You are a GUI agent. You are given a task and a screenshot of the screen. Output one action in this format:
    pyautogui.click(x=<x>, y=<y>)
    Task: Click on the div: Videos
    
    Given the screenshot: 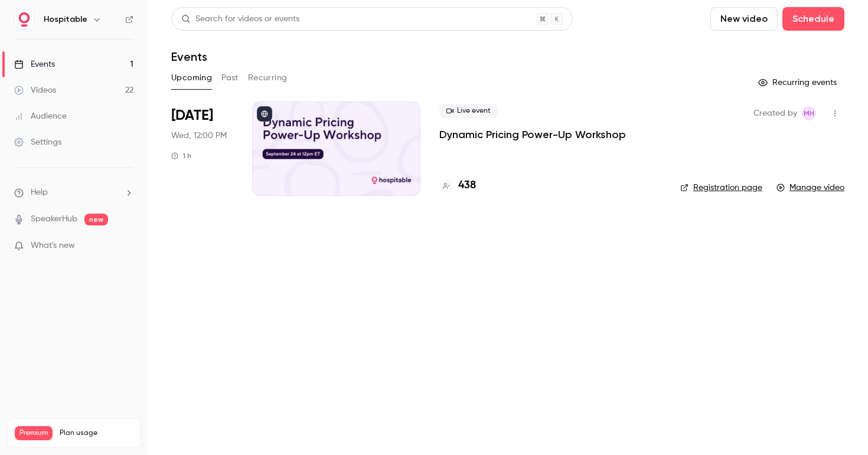 What is the action you would take?
    pyautogui.click(x=35, y=90)
    